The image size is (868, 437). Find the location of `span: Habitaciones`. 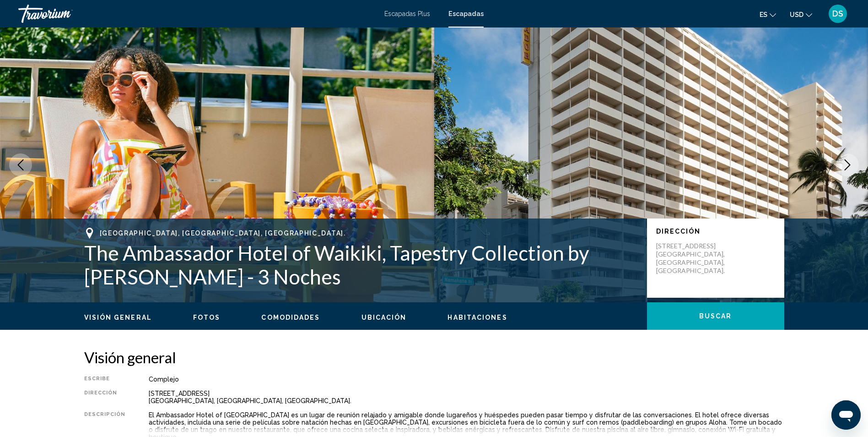

span: Habitaciones is located at coordinates (477, 317).